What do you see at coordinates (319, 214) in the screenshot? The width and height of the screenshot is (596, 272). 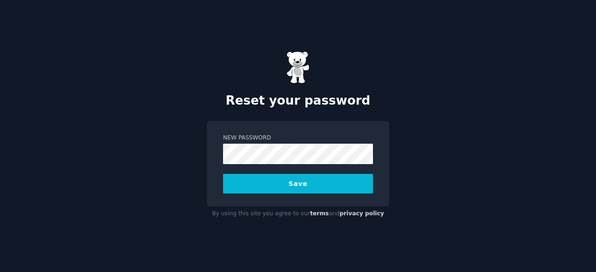 I see `a: terms` at bounding box center [319, 214].